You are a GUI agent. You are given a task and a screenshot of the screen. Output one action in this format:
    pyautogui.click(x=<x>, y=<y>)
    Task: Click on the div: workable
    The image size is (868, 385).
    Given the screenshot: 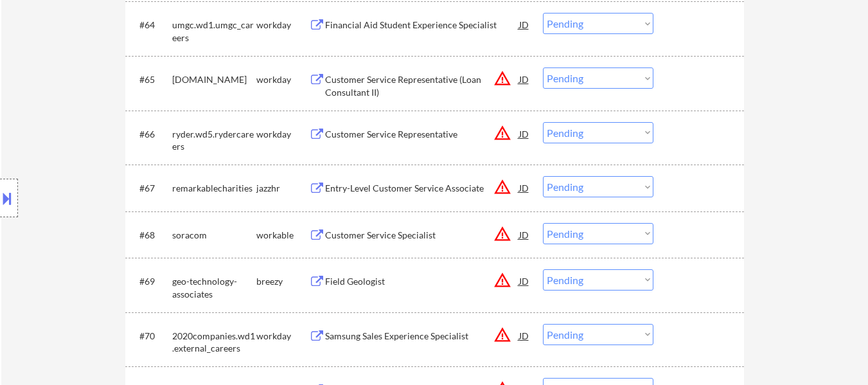 What is the action you would take?
    pyautogui.click(x=283, y=236)
    